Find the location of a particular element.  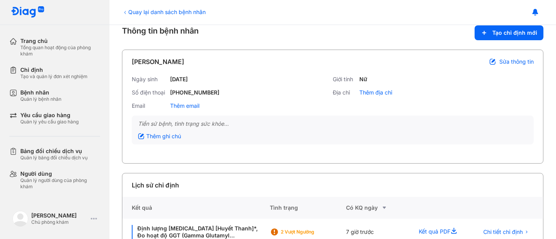

div: Trang chủ is located at coordinates (60, 41).